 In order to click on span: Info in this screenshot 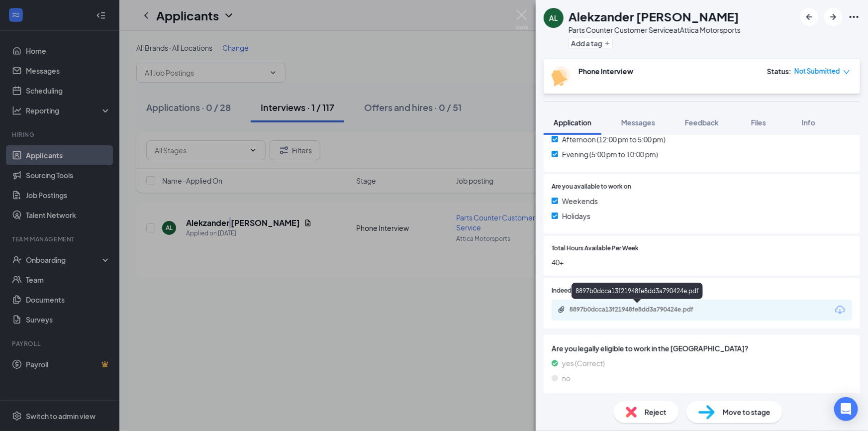, I will do `click(808, 122)`.